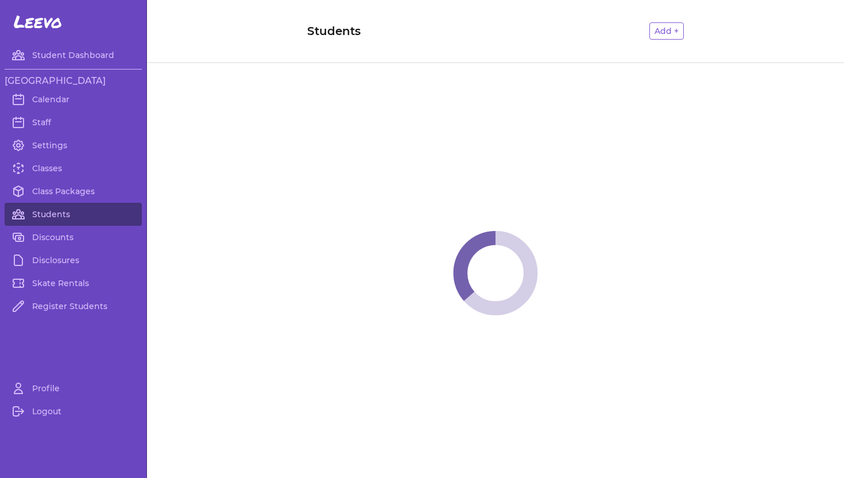 The width and height of the screenshot is (844, 478). Describe the element at coordinates (73, 55) in the screenshot. I see `a: Student Dashboard` at that location.